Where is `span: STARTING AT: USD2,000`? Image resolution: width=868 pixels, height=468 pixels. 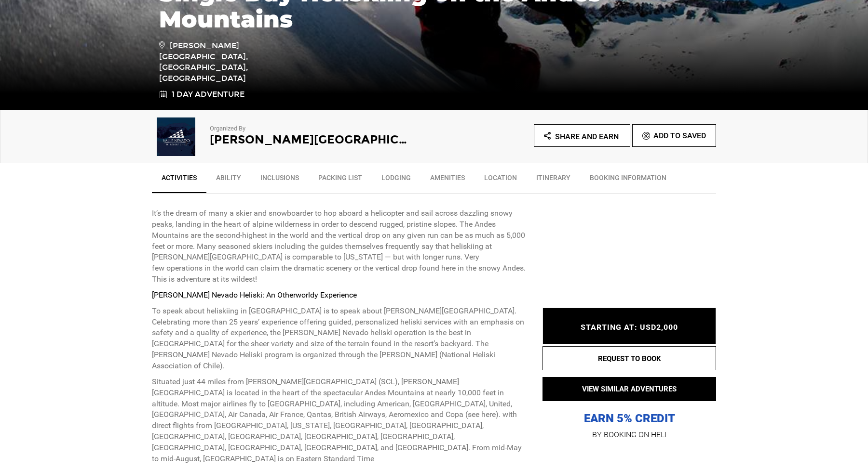
span: STARTING AT: USD2,000 is located at coordinates (629, 327).